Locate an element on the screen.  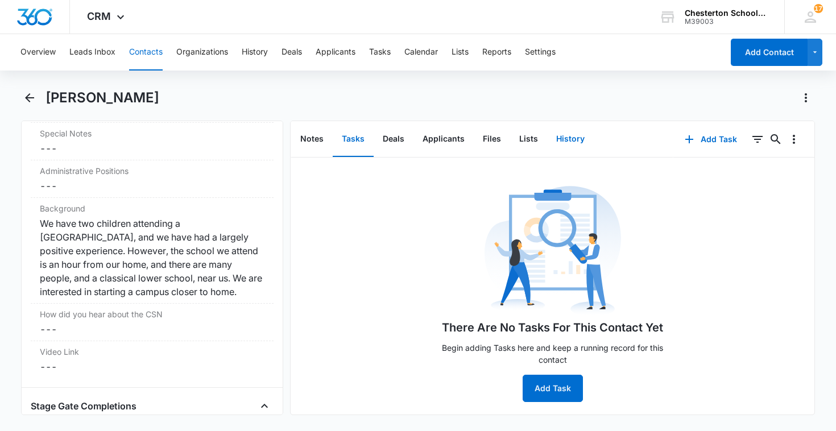
span: 17 is located at coordinates (819, 9).